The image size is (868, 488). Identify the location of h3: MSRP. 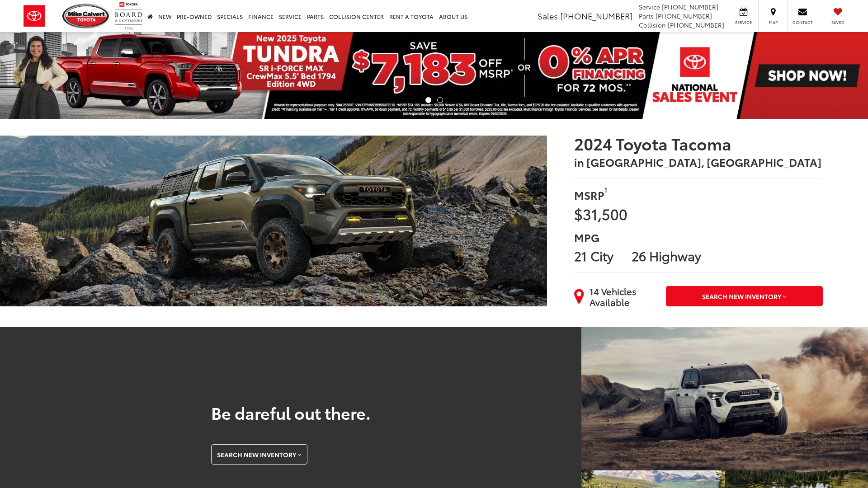
(699, 195).